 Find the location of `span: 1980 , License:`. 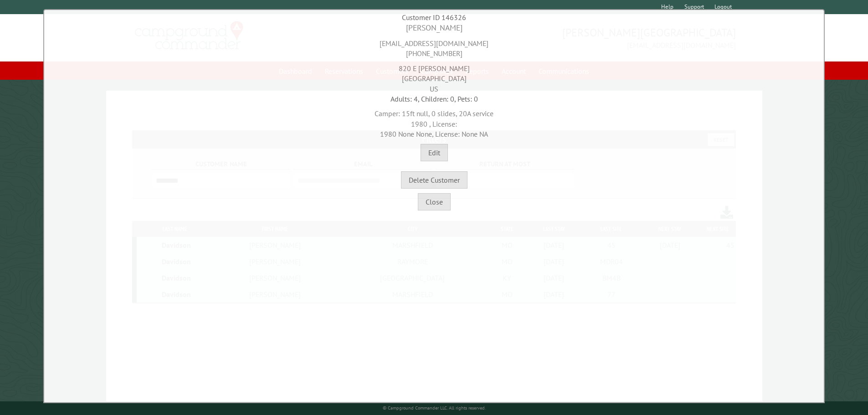

span: 1980 , License: is located at coordinates (434, 124).